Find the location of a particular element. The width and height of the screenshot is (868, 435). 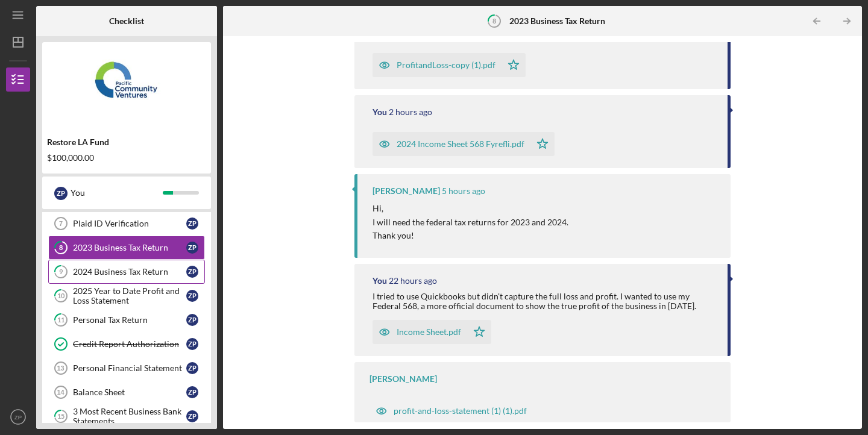

time: 2025-10-08 04:15 is located at coordinates (413, 281).